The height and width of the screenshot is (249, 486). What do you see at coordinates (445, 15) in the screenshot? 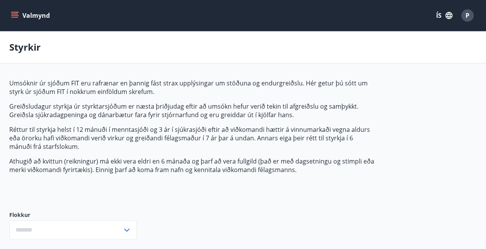
I see `button: ÍS` at bounding box center [445, 15].